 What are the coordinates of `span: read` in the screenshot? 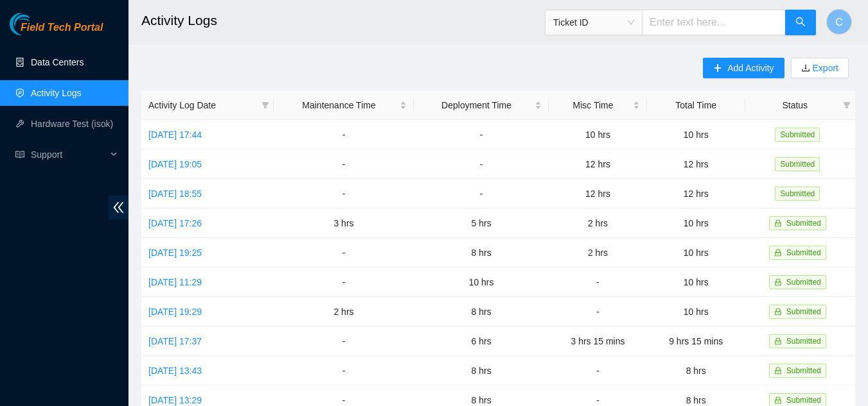 It's located at (20, 154).